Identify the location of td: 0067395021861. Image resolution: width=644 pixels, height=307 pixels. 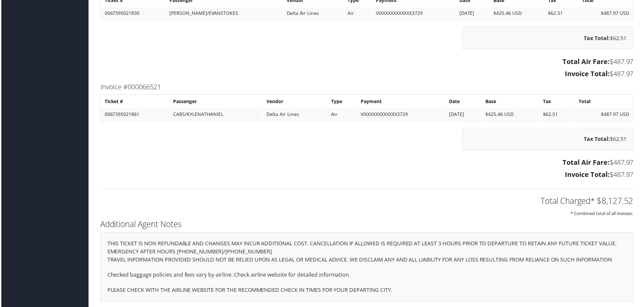
(134, 114).